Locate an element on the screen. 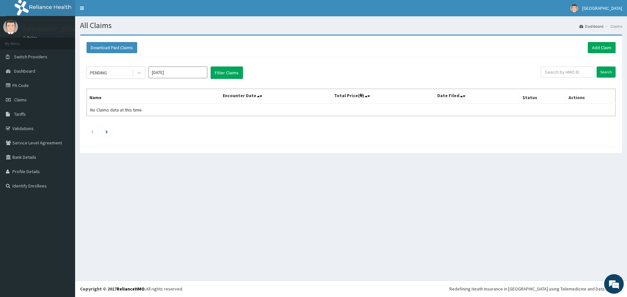 This screenshot has width=627, height=297. input: Search by HMO ID is located at coordinates (567, 72).